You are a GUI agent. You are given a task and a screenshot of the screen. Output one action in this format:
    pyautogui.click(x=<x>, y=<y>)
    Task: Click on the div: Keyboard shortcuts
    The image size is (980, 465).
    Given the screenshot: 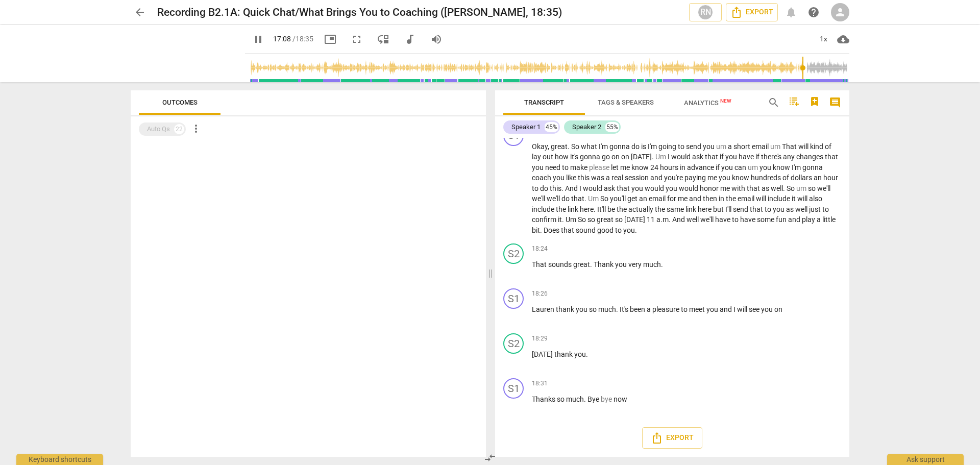 What is the action you would take?
    pyautogui.click(x=60, y=459)
    